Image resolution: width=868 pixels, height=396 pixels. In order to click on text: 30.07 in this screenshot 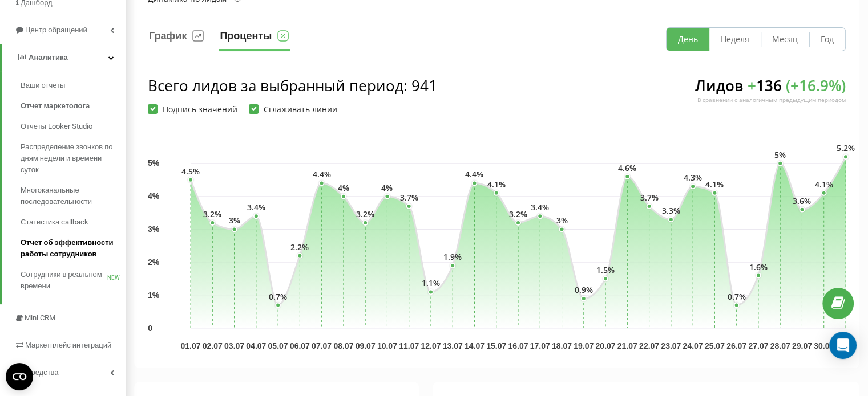, I will do `click(824, 346)`.